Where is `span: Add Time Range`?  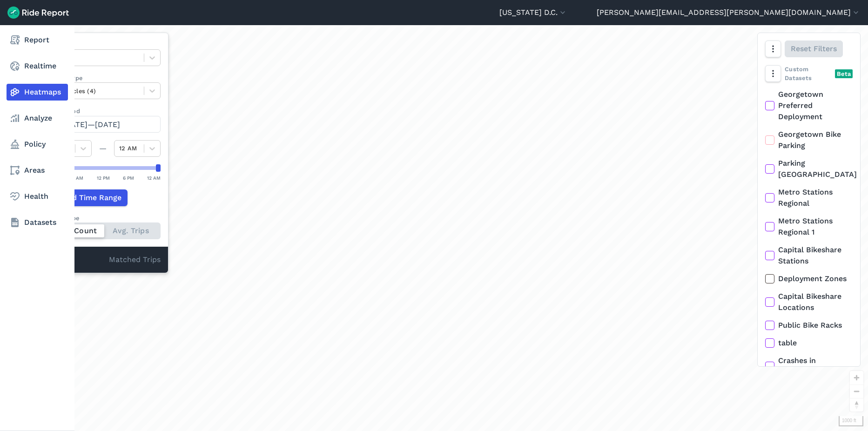 span: Add Time Range is located at coordinates (92, 198).